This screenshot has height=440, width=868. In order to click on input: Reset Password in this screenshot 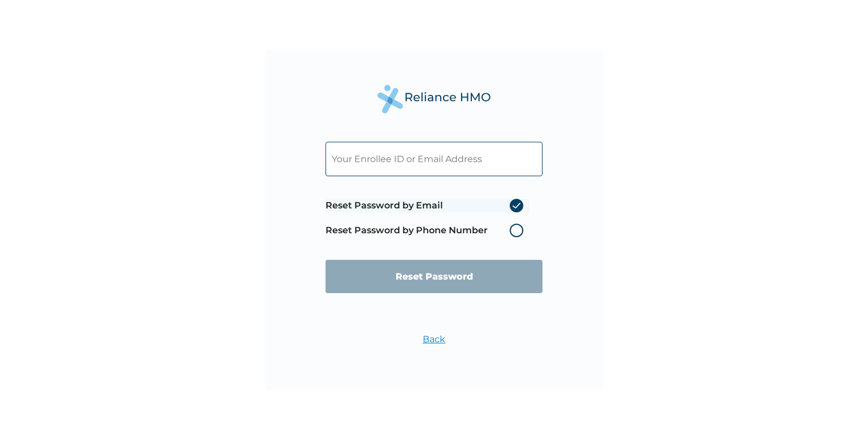, I will do `click(434, 276)`.